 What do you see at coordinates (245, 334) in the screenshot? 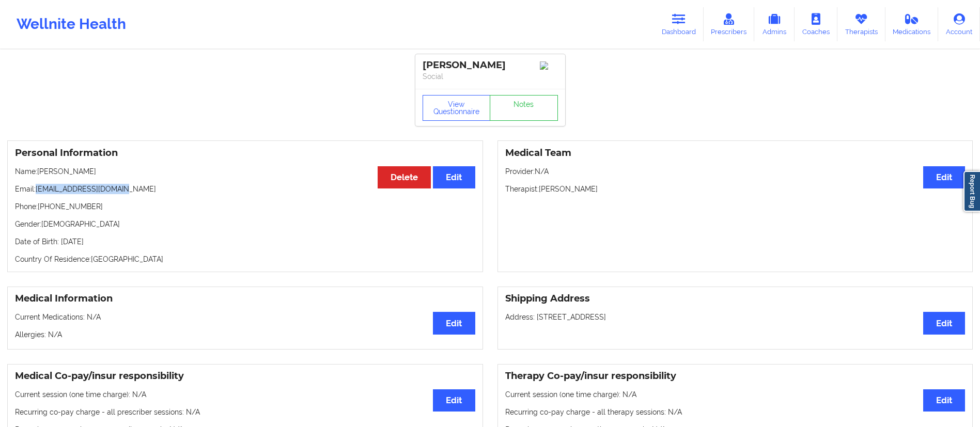
I see `p: Allergies: N/A` at bounding box center [245, 334].